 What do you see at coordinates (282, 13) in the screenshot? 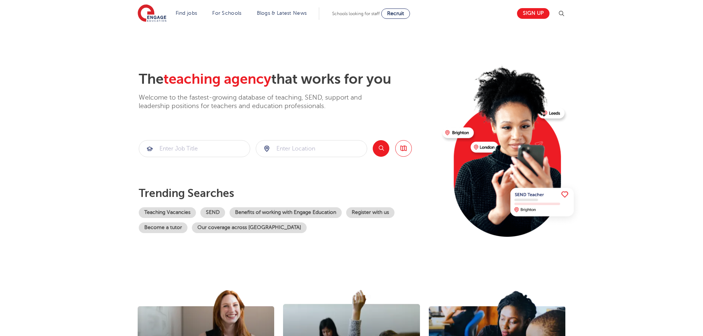
I see `a: Blogs & Latest News` at bounding box center [282, 13].